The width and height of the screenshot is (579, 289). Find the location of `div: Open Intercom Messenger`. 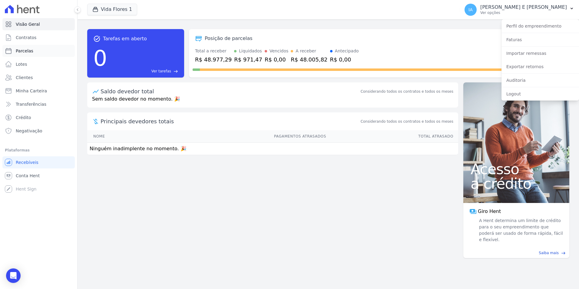

div: Open Intercom Messenger is located at coordinates (13, 276).